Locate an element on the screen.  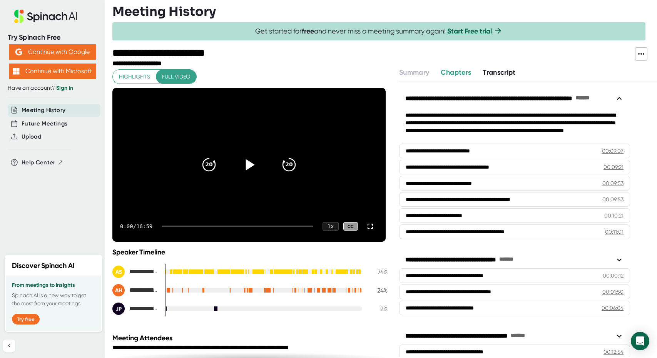
div: 1 x is located at coordinates (330, 226).